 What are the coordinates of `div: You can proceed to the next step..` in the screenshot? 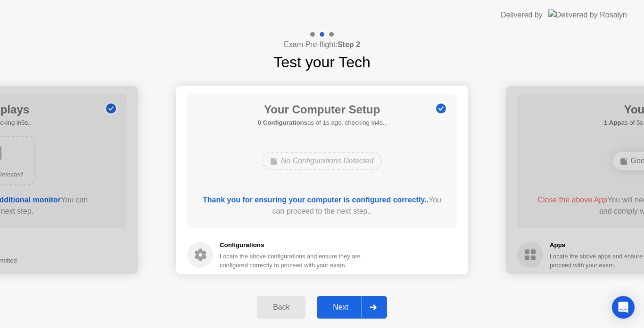 It's located at (322, 206).